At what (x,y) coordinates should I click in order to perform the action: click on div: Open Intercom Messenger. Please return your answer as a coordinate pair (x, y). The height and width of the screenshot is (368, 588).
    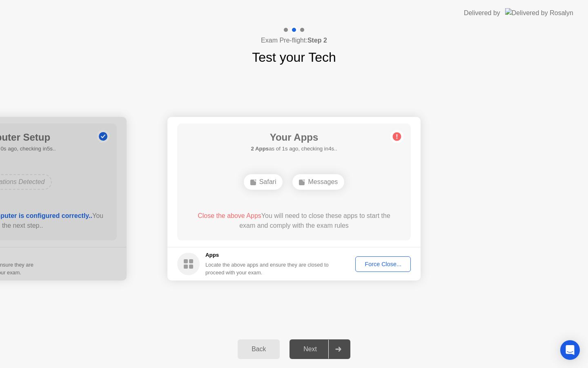
    Looking at the image, I should click on (570, 350).